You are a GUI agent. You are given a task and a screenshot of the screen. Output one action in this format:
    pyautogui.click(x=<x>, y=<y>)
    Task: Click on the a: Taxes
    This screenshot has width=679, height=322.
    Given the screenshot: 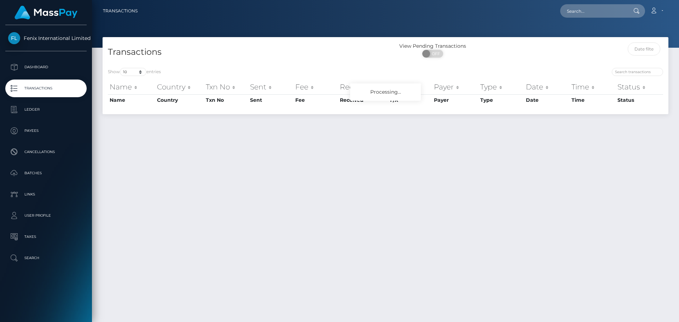 What is the action you would take?
    pyautogui.click(x=46, y=237)
    